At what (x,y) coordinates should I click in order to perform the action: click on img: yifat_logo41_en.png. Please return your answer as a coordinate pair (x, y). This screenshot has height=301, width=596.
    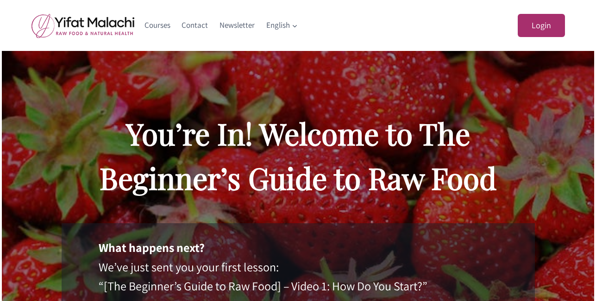
    Looking at the image, I should click on (83, 25).